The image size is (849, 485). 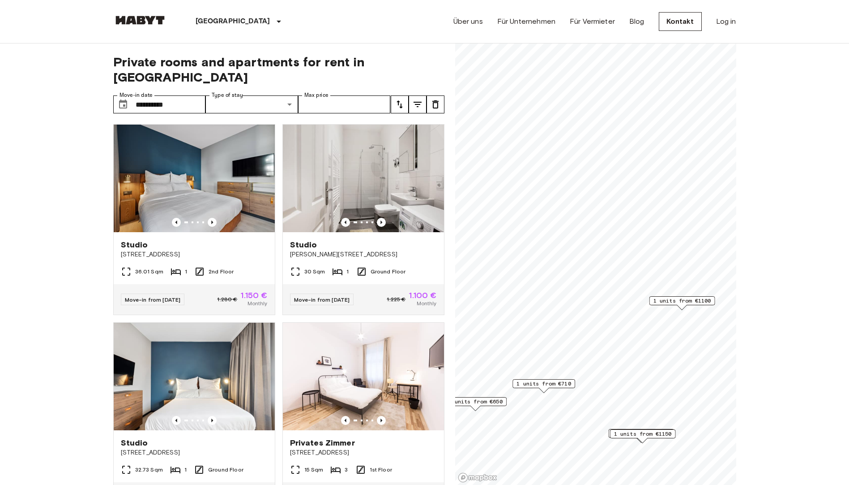 I want to click on span: 1.225 €, so click(x=396, y=299).